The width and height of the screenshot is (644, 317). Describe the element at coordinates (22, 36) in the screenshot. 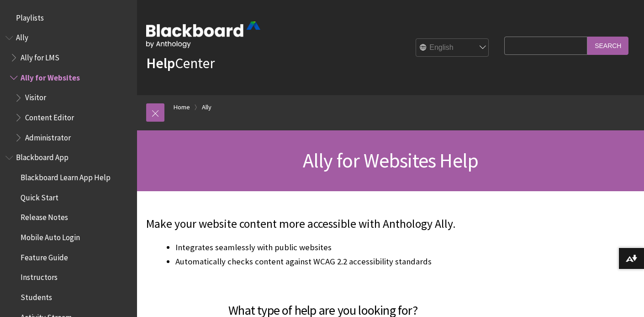

I see `span: Ally` at that location.